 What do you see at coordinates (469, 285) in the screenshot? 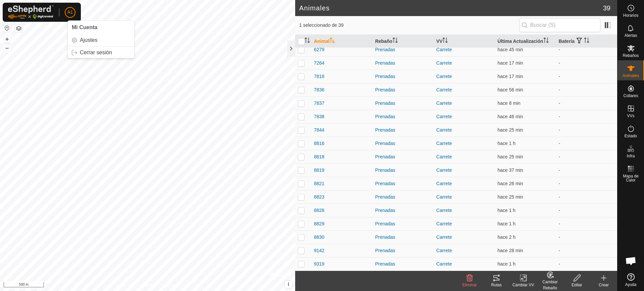
I see `span: Eliminar` at bounding box center [469, 285].